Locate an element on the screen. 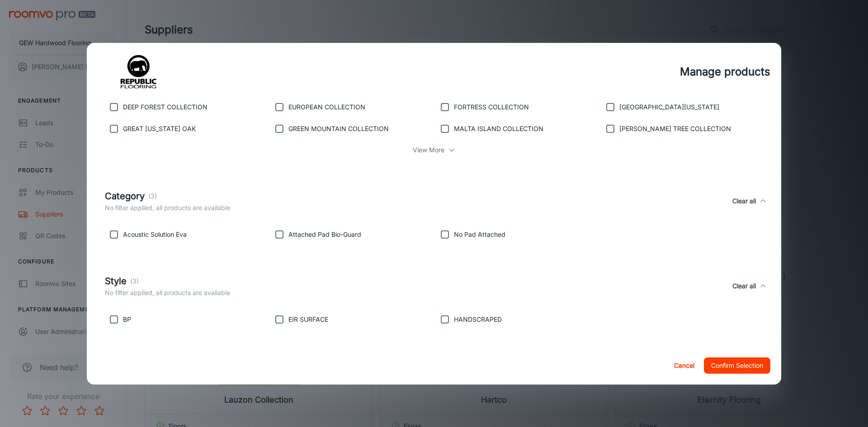 The image size is (868, 427). img: vendor_logo_square_en-us.png is located at coordinates (138, 72).